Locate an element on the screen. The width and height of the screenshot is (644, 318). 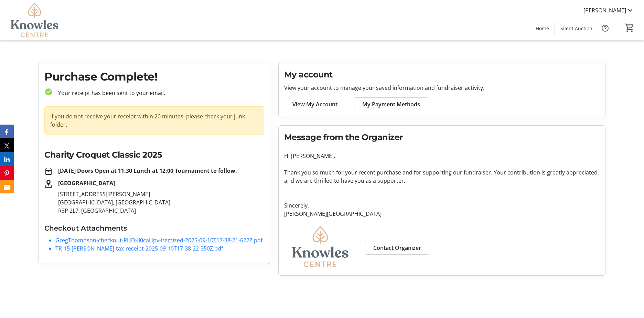
a: My Payment Methods is located at coordinates (391, 104).